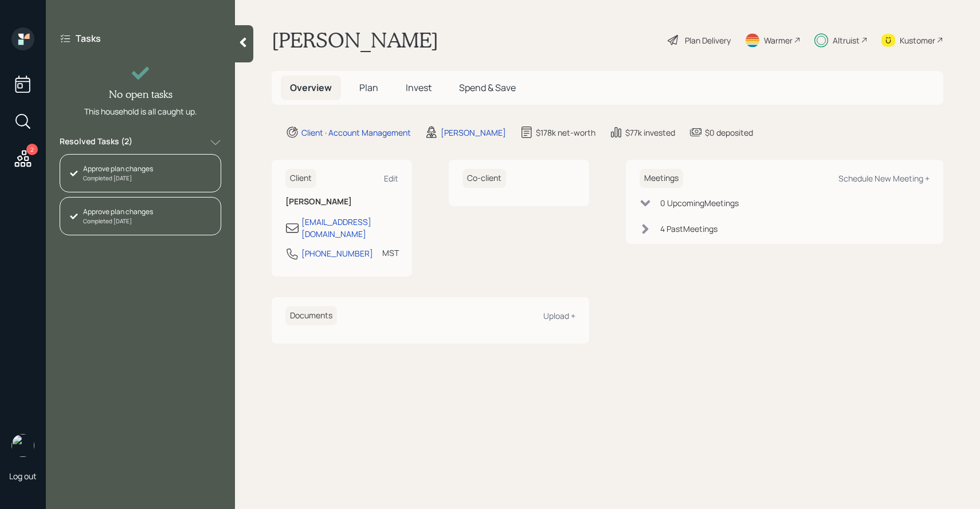  Describe the element at coordinates (140, 94) in the screenshot. I see `h4: No open tasks` at that location.